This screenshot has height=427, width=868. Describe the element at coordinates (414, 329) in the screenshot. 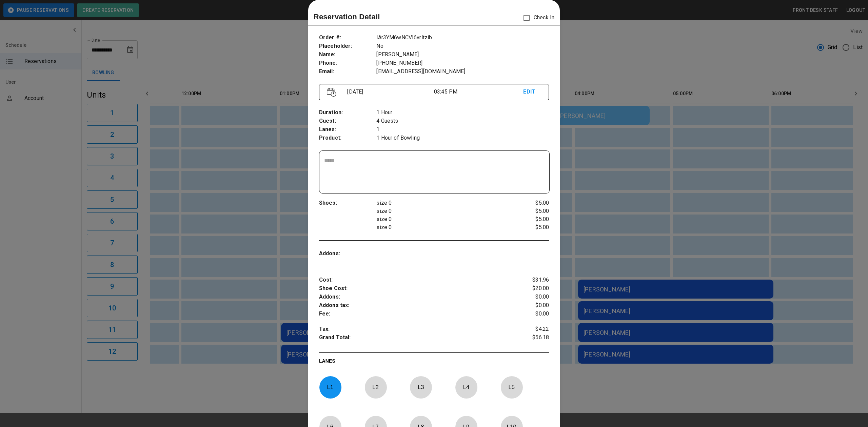

I see `p: Tax :` at that location.